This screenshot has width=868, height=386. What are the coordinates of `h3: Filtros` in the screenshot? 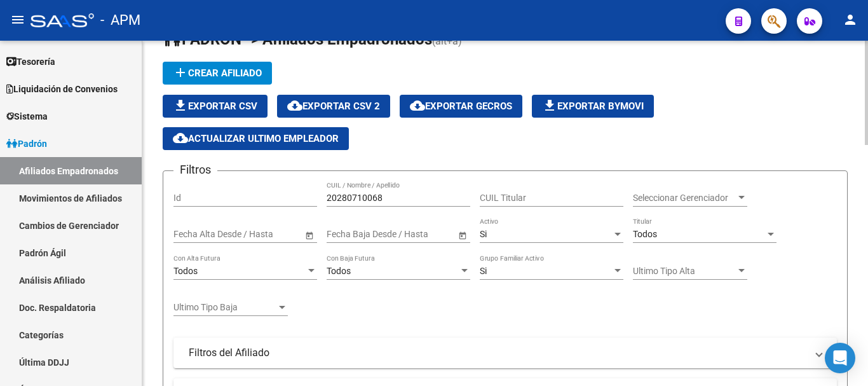 It's located at (195, 170).